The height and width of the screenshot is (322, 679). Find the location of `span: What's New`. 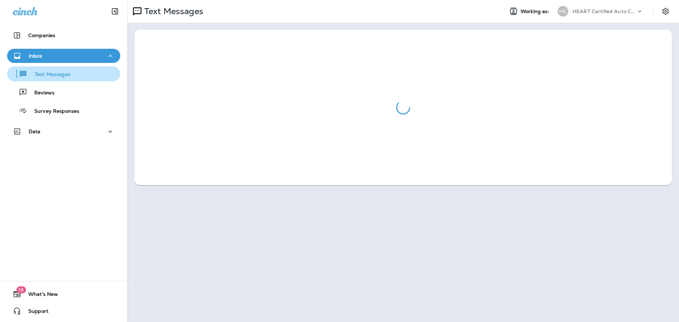

span: What's New is located at coordinates (40, 296).